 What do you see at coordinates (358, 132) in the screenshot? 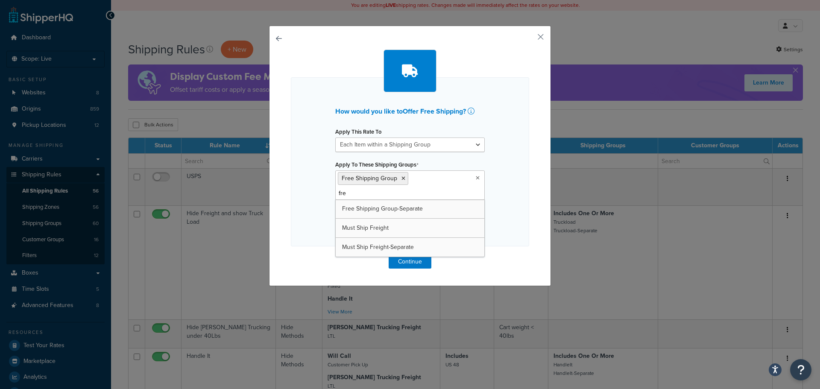
I see `label: Apply This Rate To` at bounding box center [358, 132].